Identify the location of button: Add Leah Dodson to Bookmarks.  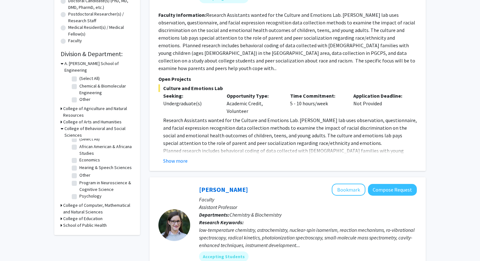
(348, 190).